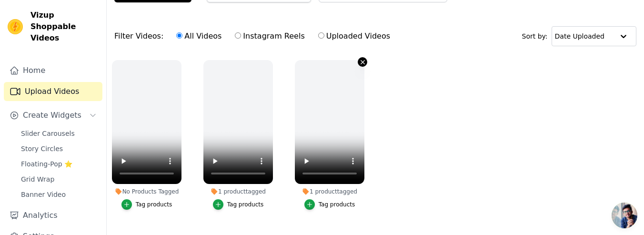 The width and height of the screenshot is (644, 235). Describe the element at coordinates (58, 134) in the screenshot. I see `a: Slider Carousels` at that location.